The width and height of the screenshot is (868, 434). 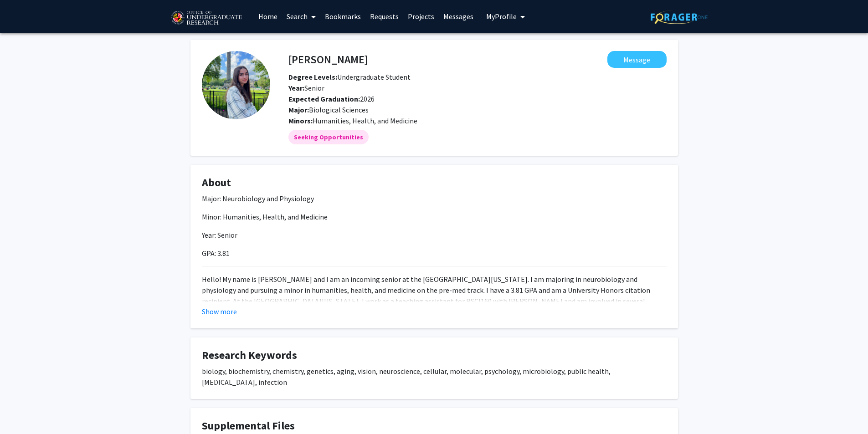 I want to click on h4: Research Keywords, so click(x=434, y=355).